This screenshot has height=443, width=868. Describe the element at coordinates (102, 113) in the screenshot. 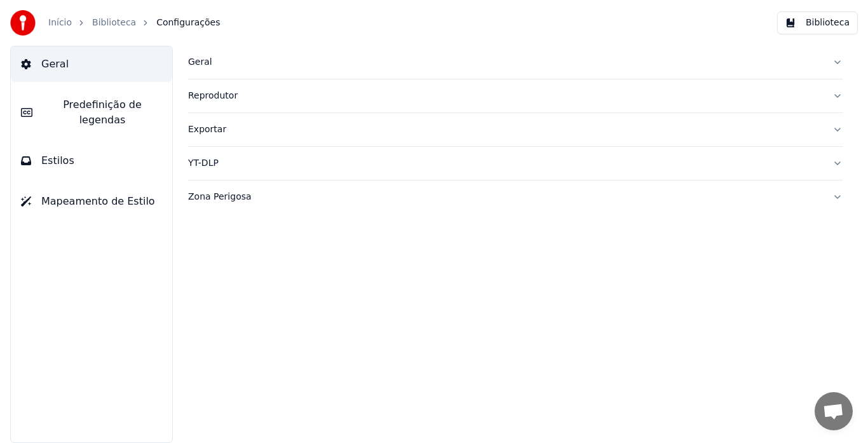

I see `span: Predefinição de legendas` at that location.